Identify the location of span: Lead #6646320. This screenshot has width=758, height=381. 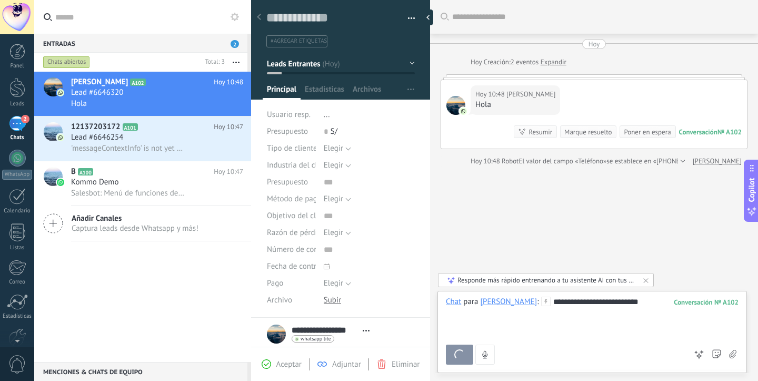
(97, 93).